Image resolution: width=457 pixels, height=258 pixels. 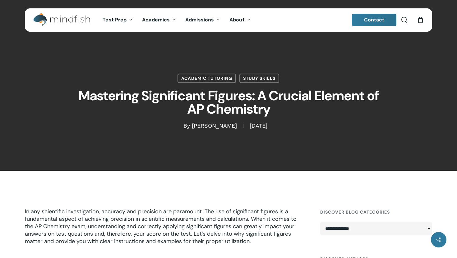 What do you see at coordinates (200, 20) in the screenshot?
I see `span: Admissions` at bounding box center [200, 20].